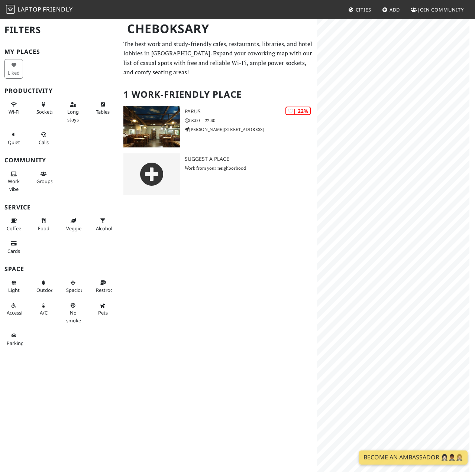  I want to click on span: Video/audio calls, so click(43, 142).